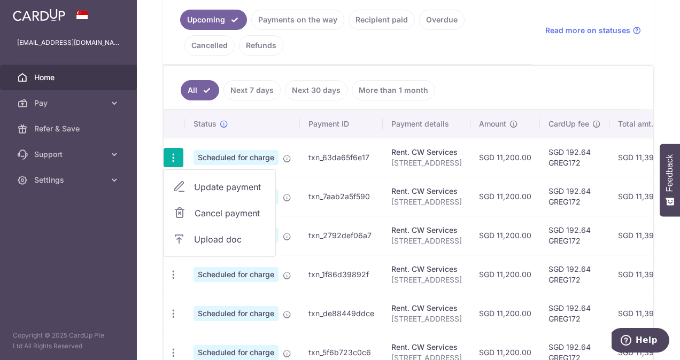  Describe the element at coordinates (70, 155) in the screenshot. I see `span: Support` at that location.